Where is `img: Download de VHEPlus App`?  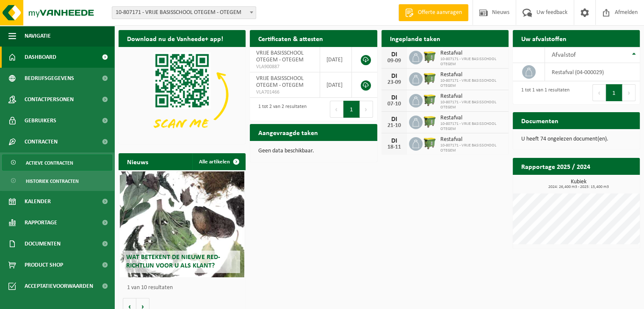 img: Download de VHEPlus App is located at coordinates (182, 94).